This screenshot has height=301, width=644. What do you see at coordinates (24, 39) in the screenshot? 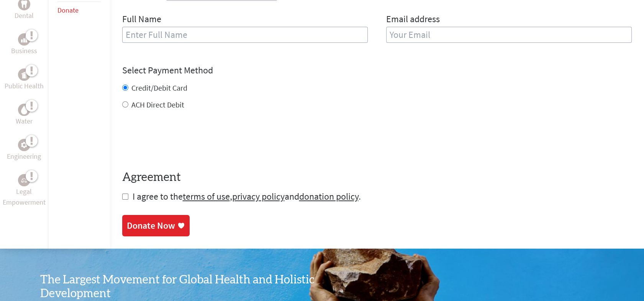
I see `img: Business` at bounding box center [24, 39].